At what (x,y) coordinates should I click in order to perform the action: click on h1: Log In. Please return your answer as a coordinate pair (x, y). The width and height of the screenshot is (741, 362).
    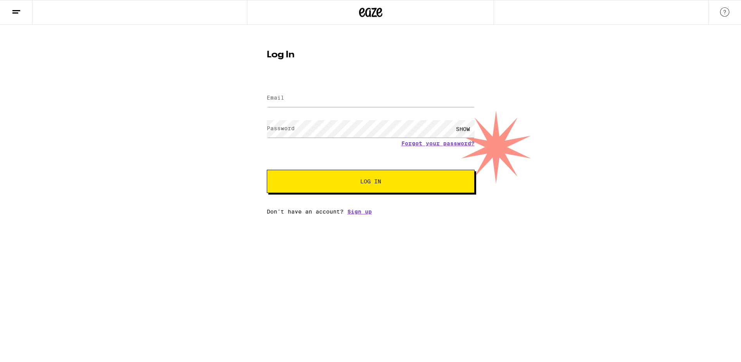
    Looking at the image, I should click on (371, 55).